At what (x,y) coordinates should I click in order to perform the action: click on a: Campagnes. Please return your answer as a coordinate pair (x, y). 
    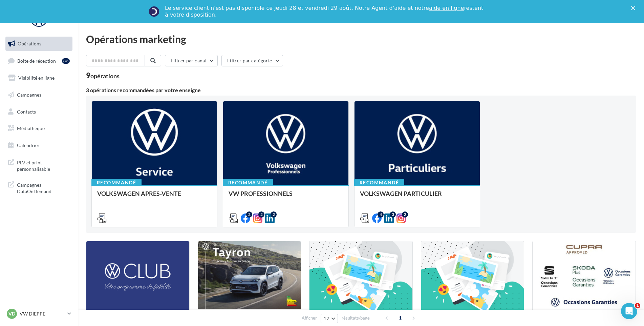
    Looking at the image, I should click on (39, 95).